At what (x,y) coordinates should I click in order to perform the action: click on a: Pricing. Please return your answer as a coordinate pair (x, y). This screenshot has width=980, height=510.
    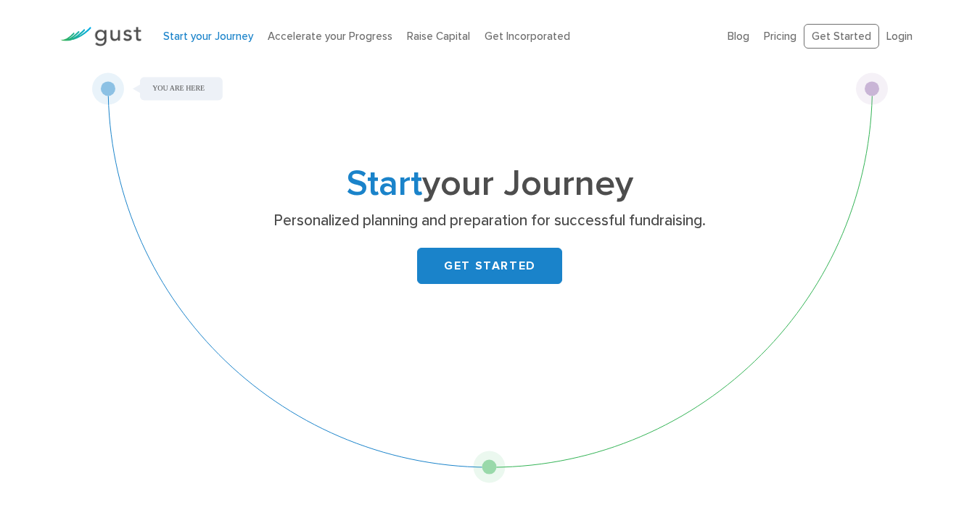
    Looking at the image, I should click on (779, 36).